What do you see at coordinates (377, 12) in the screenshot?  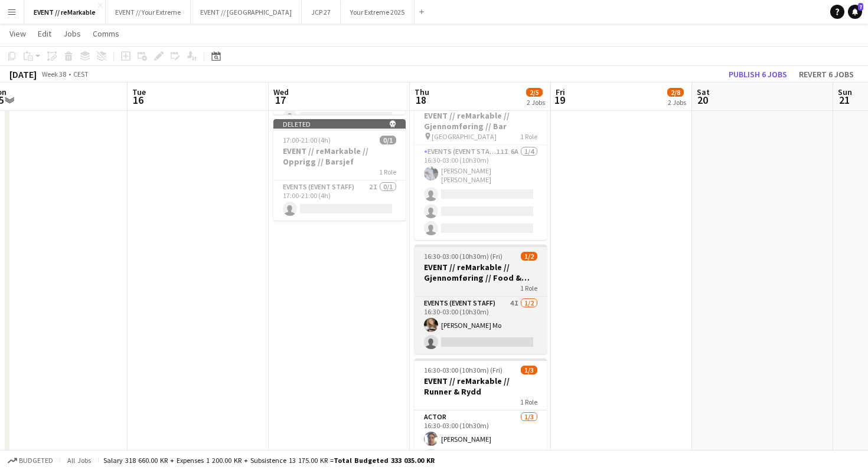 I see `button: Your Extreme 2025` at bounding box center [377, 12].